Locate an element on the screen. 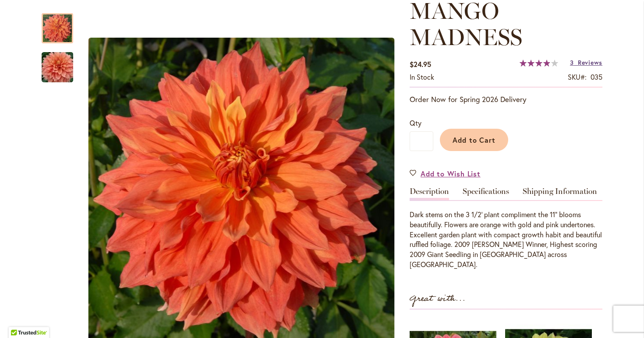 The height and width of the screenshot is (338, 644). a: Shipping Information is located at coordinates (560, 194).